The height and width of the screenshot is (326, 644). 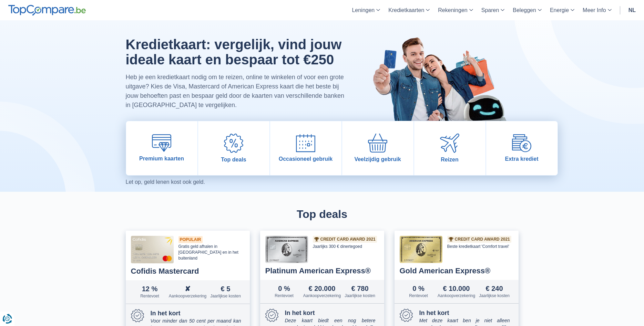 What do you see at coordinates (421, 249) in the screenshot?
I see `img: Gold American Express®` at bounding box center [421, 249].